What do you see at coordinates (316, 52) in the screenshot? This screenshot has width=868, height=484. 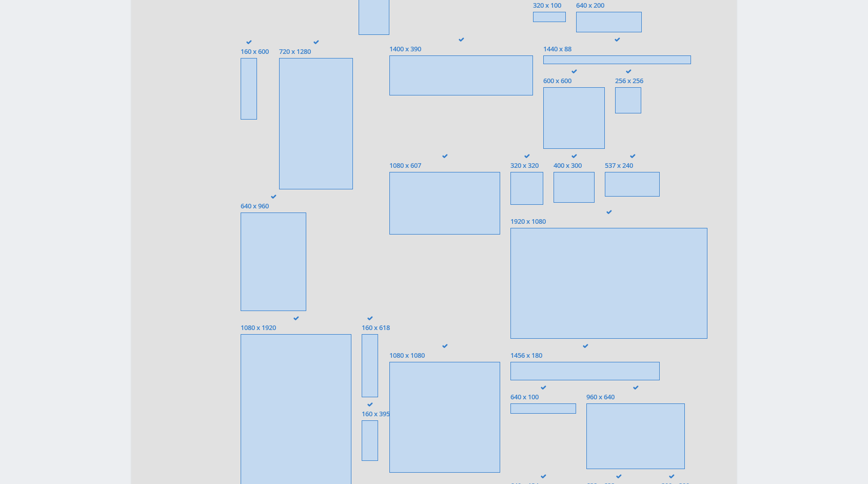 I see `span: 720 x 1280` at bounding box center [316, 52].